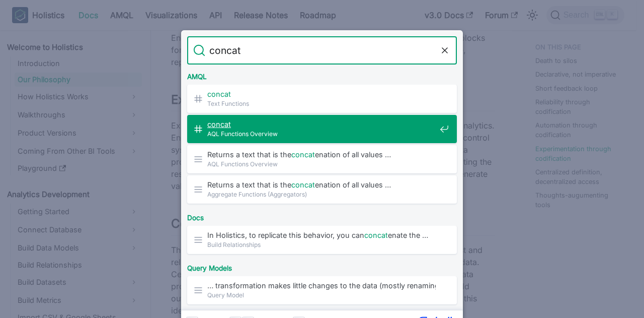  What do you see at coordinates (321, 194) in the screenshot?
I see `span: Aggregate Functions (Aggregators)` at bounding box center [321, 194].